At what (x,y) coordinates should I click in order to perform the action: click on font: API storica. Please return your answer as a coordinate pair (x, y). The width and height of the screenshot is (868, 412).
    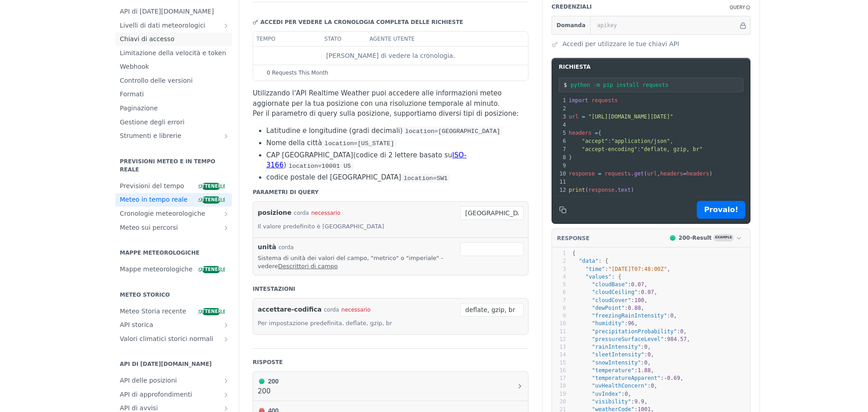
    Looking at the image, I should click on (137, 325).